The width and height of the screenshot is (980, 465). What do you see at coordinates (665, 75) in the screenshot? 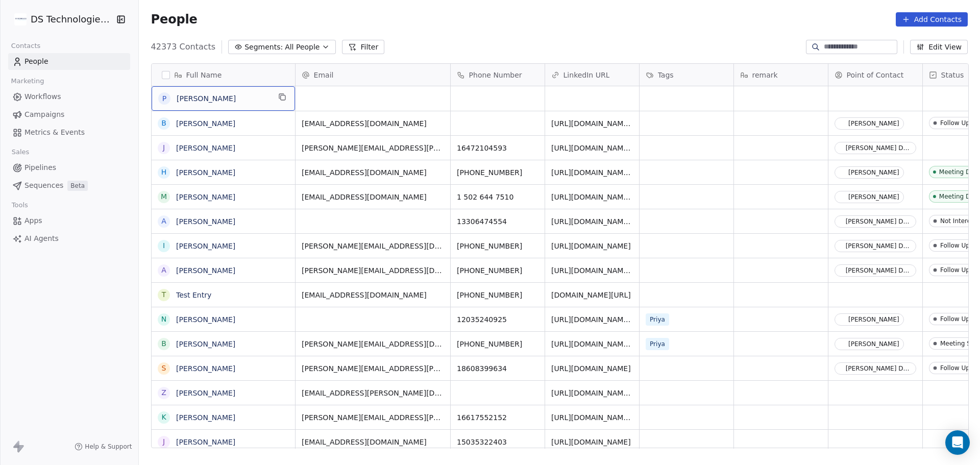
I see `span: Tags` at bounding box center [665, 75].